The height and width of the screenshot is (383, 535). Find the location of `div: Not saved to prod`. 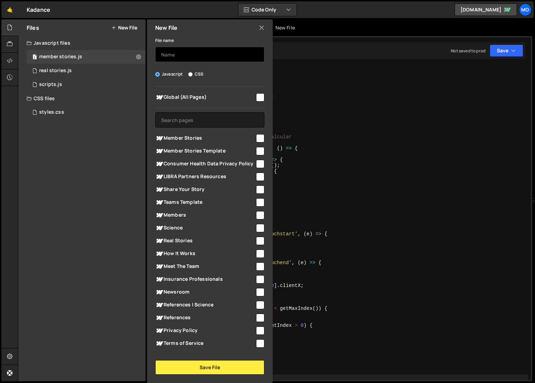

div: Not saved to prod is located at coordinates (469, 51).